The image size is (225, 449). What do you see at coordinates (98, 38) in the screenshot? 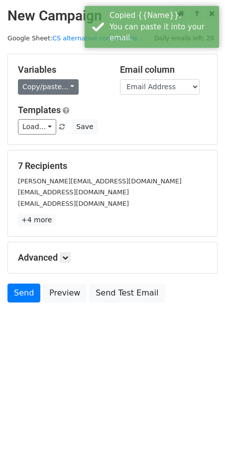
I see `a: CS alternative contacts (re...` at bounding box center [98, 38].